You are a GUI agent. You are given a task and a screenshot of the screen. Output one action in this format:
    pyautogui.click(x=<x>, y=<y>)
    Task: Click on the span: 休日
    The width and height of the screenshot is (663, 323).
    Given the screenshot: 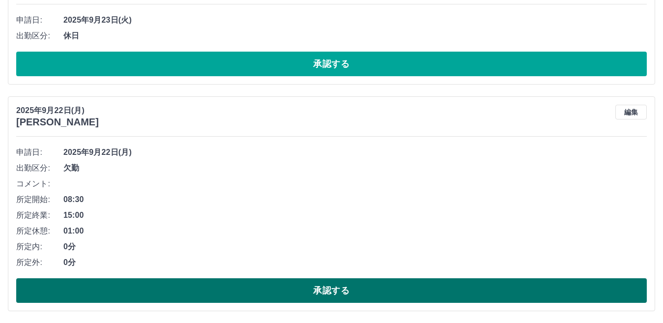 What is the action you would take?
    pyautogui.click(x=355, y=36)
    